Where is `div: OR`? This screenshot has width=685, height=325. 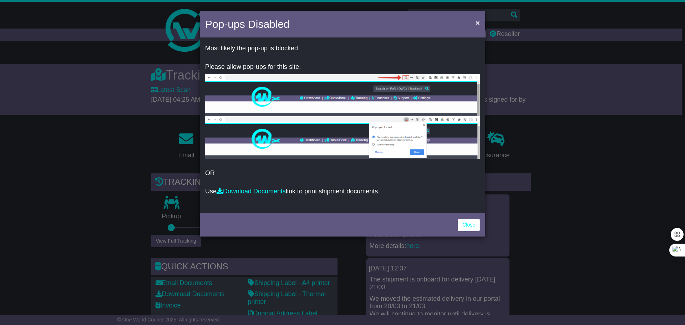 div: OR is located at coordinates (342, 125).